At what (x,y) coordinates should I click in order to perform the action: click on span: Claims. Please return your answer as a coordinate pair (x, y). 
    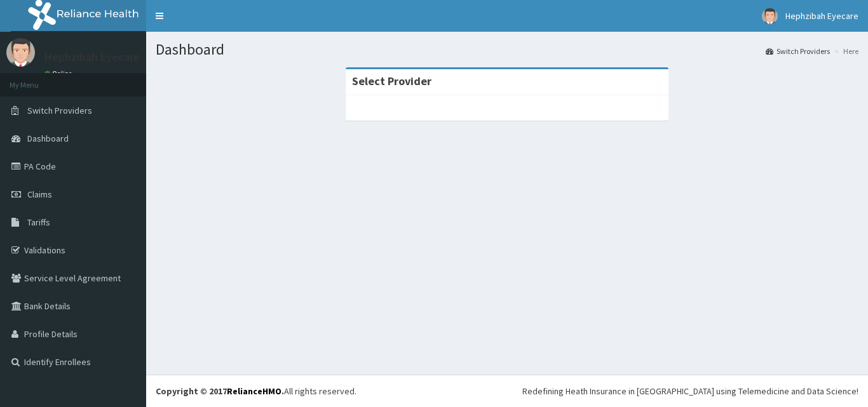
    Looking at the image, I should click on (39, 194).